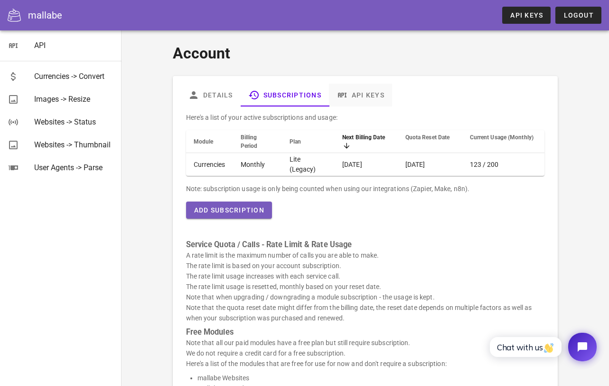 This screenshot has height=386, width=609. I want to click on h1: Account, so click(366, 53).